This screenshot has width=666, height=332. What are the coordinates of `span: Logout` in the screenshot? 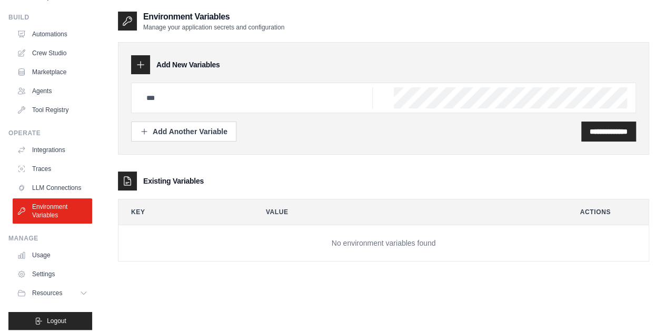 It's located at (56, 321).